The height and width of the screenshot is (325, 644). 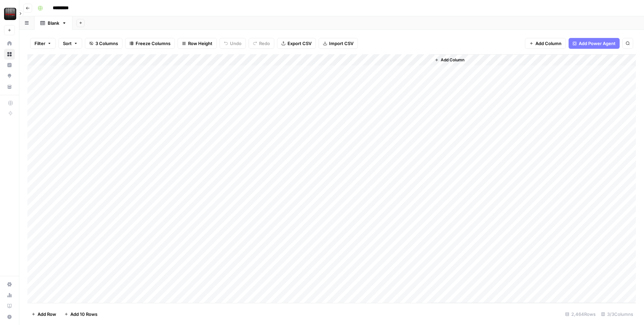 What do you see at coordinates (9, 306) in the screenshot?
I see `a: Learning Hub` at bounding box center [9, 306].